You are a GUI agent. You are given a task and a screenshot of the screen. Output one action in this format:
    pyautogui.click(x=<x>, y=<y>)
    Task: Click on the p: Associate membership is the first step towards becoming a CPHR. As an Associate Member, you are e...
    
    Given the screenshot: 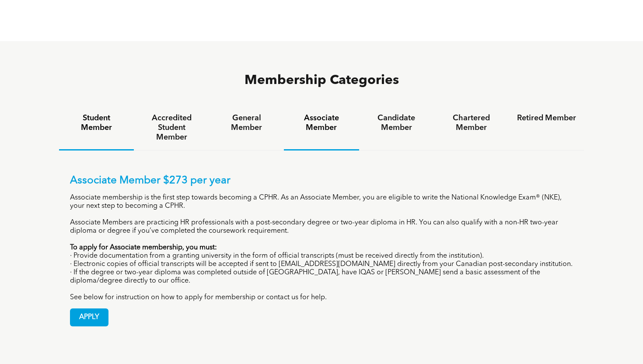 What is the action you would take?
    pyautogui.click(x=322, y=202)
    